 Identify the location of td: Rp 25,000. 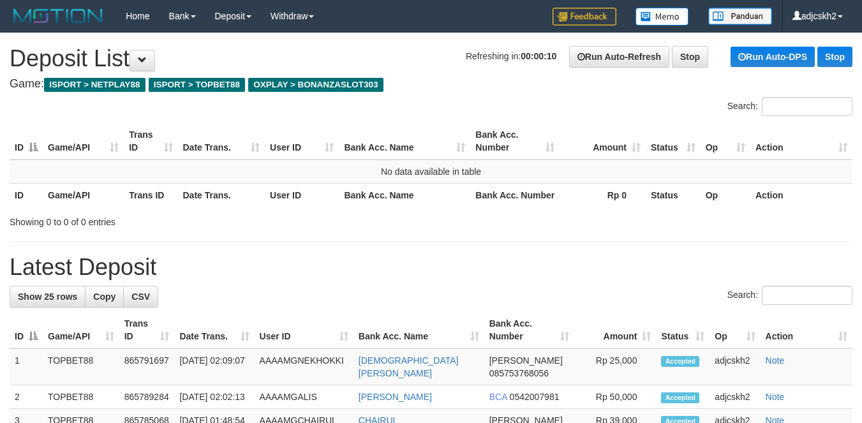
(615, 367).